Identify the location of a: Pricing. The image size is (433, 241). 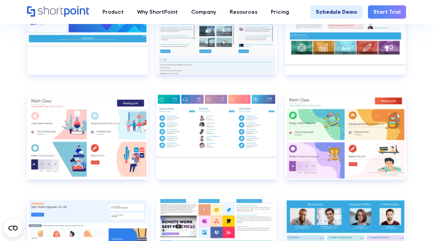
(280, 12).